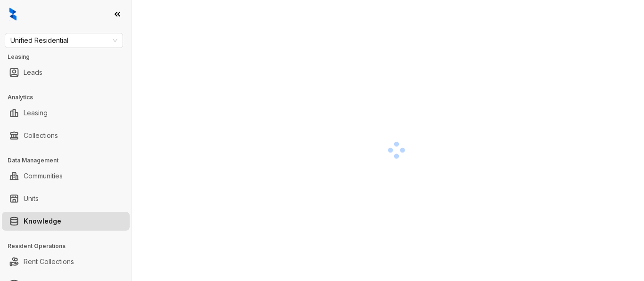 Image resolution: width=644 pixels, height=281 pixels. What do you see at coordinates (65, 113) in the screenshot?
I see `li: Leasing` at bounding box center [65, 113].